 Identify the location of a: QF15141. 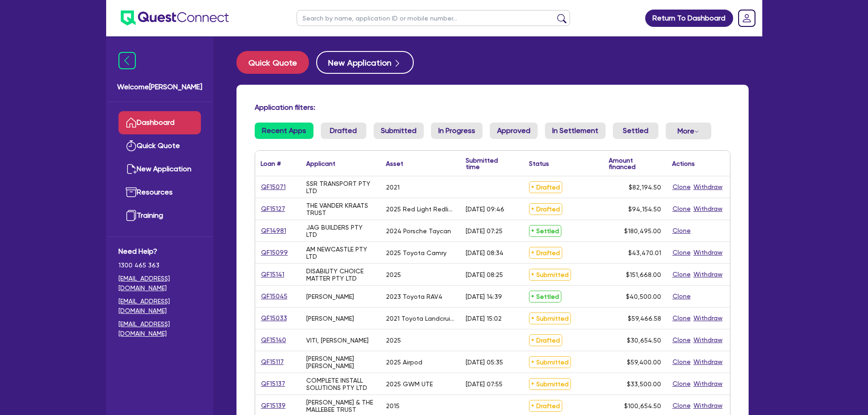
(272, 274).